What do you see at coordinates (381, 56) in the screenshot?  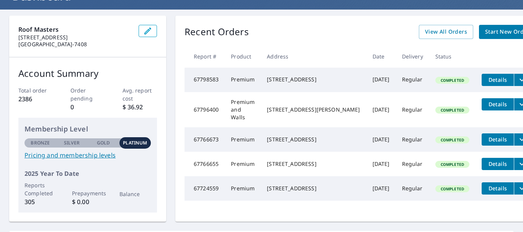 I see `th: Date` at bounding box center [381, 56].